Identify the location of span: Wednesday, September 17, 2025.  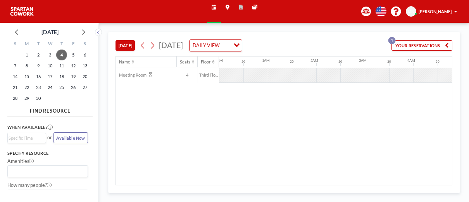
(50, 77).